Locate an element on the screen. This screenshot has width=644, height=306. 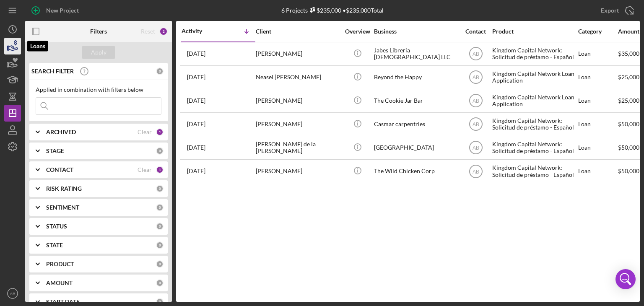
b: Filters is located at coordinates (99, 32).